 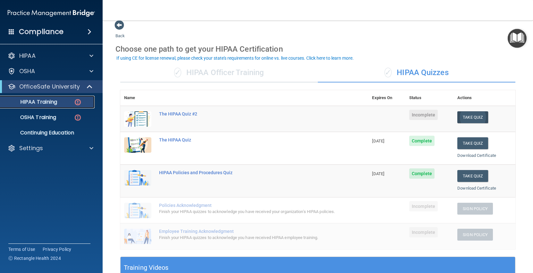 I want to click on th: Name, so click(x=137, y=98).